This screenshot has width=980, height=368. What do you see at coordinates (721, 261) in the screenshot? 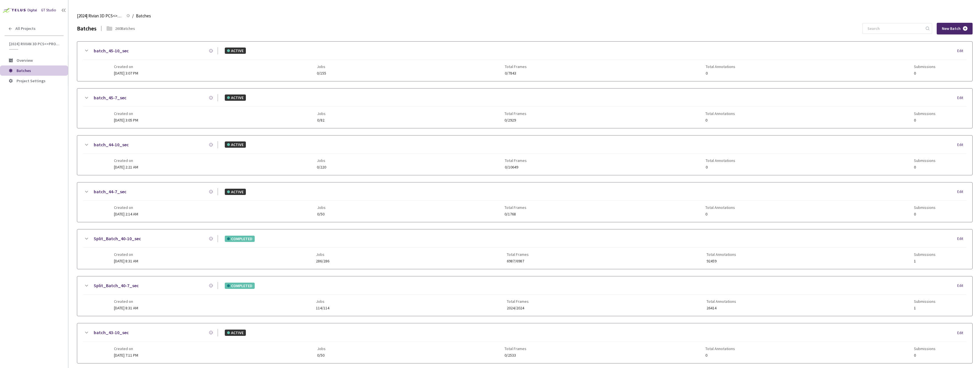
I see `span: 92459` at bounding box center [721, 261].